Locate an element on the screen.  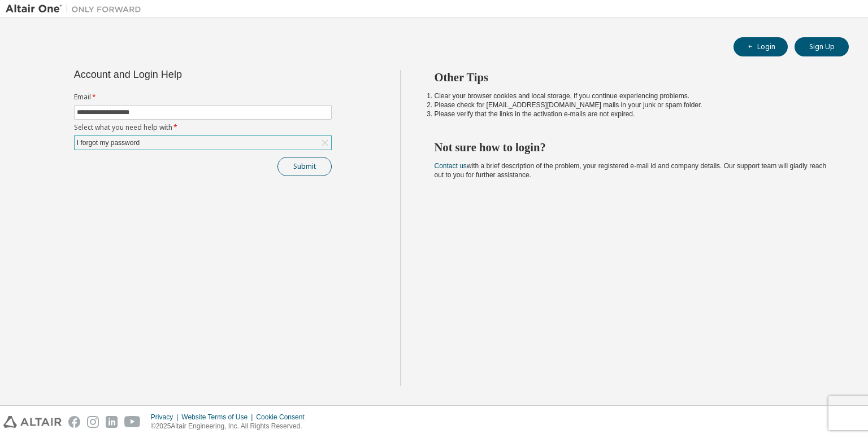
label: Email is located at coordinates (203, 97).